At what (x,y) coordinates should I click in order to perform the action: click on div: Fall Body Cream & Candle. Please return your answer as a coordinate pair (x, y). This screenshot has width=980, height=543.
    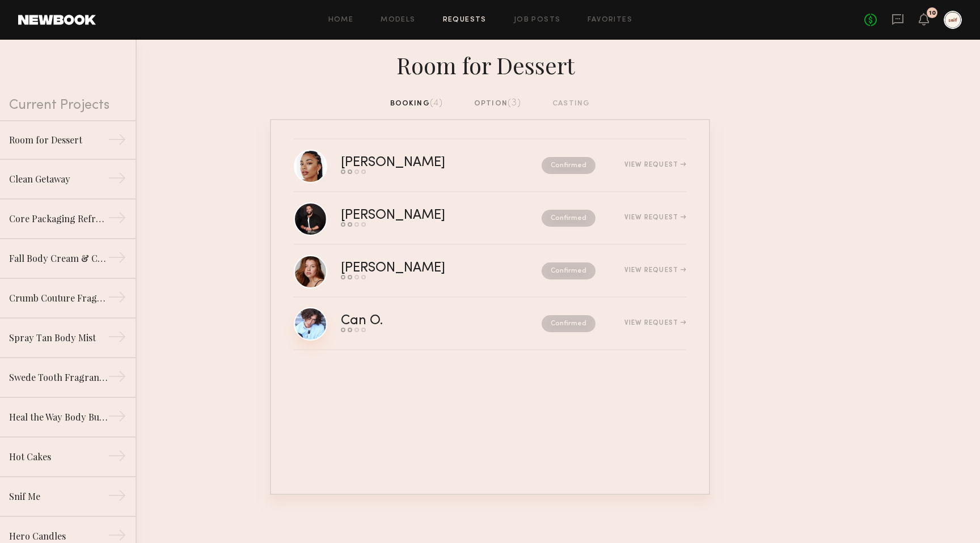
    Looking at the image, I should click on (59, 258).